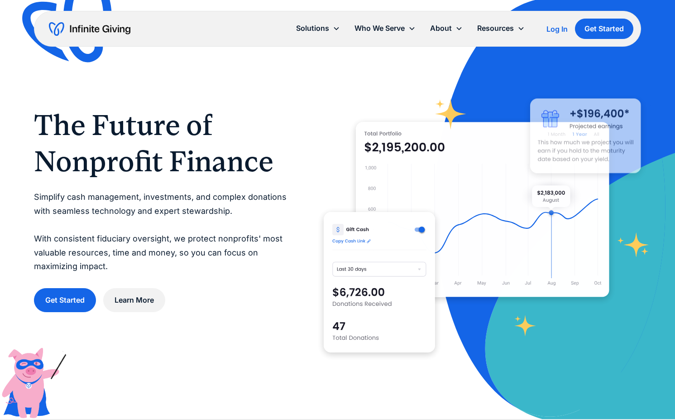 This screenshot has height=420, width=675. I want to click on a: Log In, so click(557, 29).